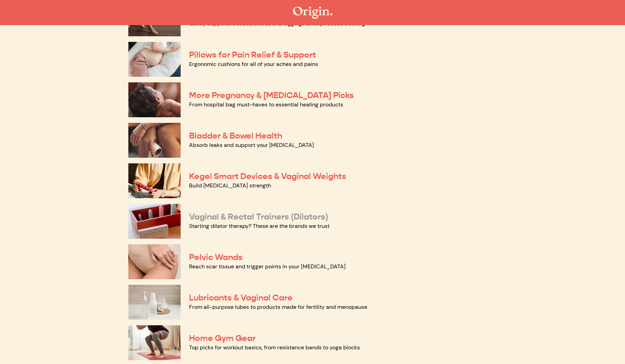  Describe the element at coordinates (155, 60) in the screenshot. I see `img: Pillows for Pain Relief & Support` at that location.